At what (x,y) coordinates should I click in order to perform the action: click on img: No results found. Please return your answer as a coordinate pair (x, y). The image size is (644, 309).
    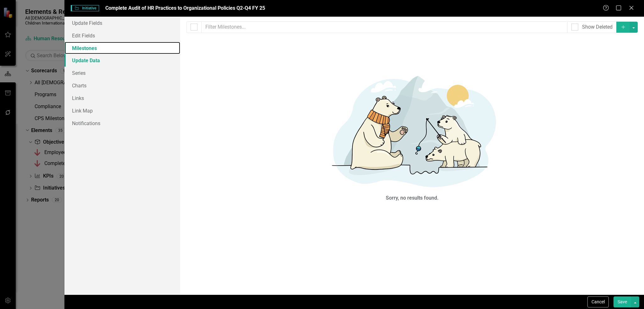
    Looking at the image, I should click on (412, 130).